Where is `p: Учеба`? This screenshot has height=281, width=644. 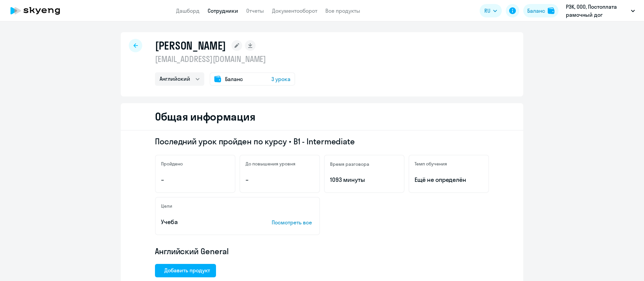 p: Учеба is located at coordinates (206, 222).